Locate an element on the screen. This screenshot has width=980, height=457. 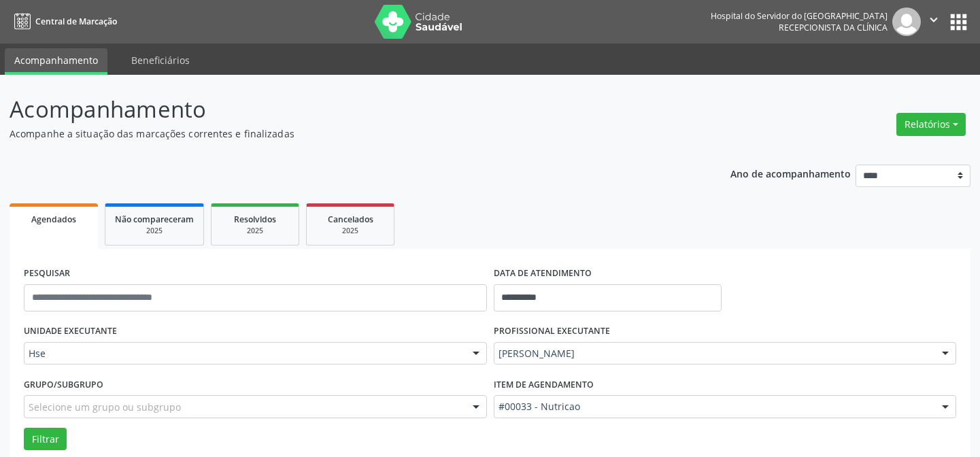
a: Acompanhamento is located at coordinates (56, 61).